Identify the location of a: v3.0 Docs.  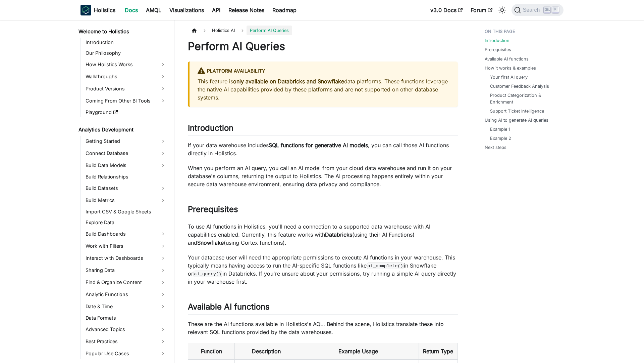
(446, 10).